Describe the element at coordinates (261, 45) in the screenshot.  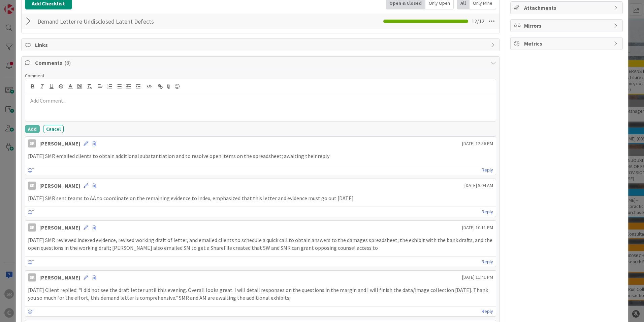
I see `span: Links` at that location.